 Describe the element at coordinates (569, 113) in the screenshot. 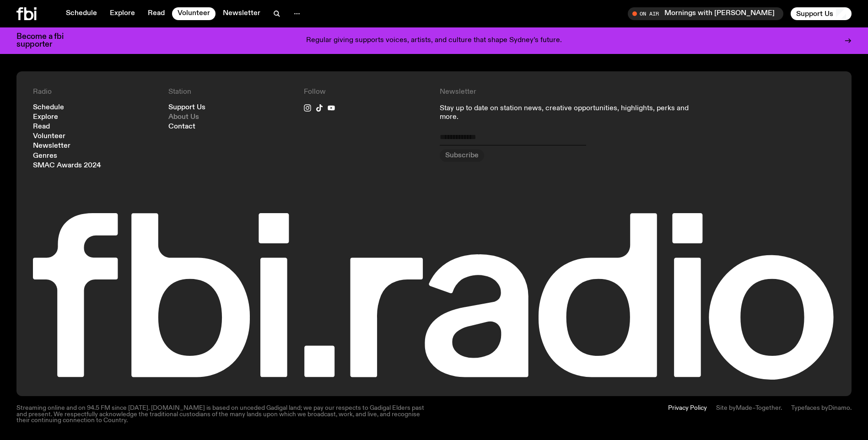

I see `p: Stay up to date on station news, creative opportunities, highlights, perks and more.` at that location.